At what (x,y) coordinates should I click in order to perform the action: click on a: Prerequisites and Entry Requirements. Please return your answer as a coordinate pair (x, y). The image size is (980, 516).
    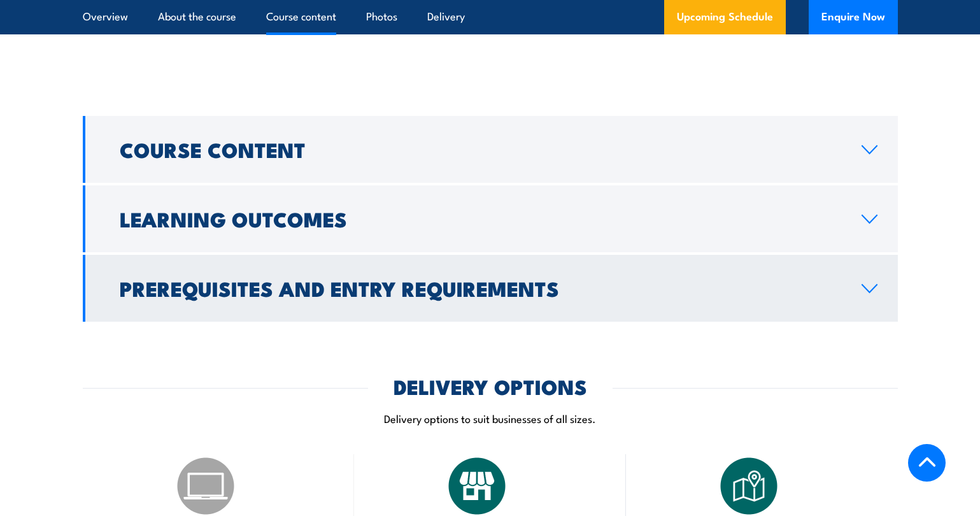
    Looking at the image, I should click on (491, 288).